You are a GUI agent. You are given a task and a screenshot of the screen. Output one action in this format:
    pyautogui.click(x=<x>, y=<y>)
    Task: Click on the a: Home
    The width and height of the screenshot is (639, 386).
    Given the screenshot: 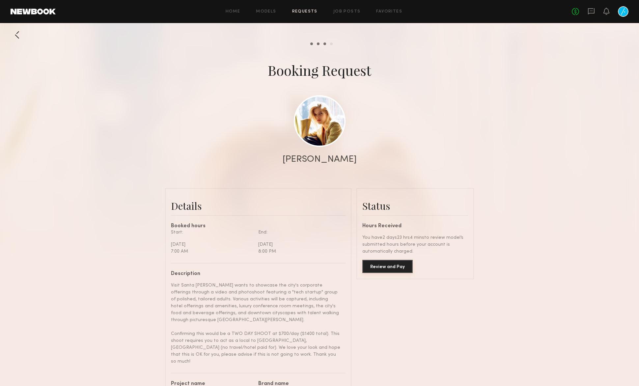 What is the action you would take?
    pyautogui.click(x=233, y=12)
    